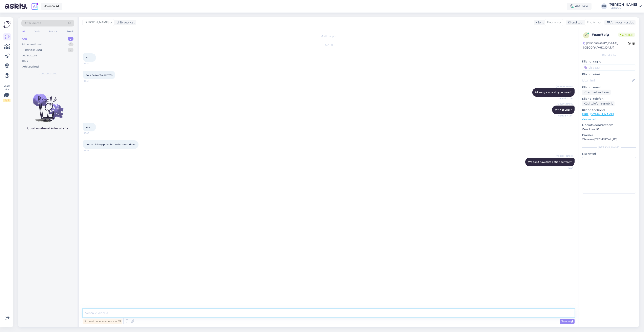 The height and width of the screenshot is (332, 644). Describe the element at coordinates (609, 153) in the screenshot. I see `p: Märkmed` at that location.